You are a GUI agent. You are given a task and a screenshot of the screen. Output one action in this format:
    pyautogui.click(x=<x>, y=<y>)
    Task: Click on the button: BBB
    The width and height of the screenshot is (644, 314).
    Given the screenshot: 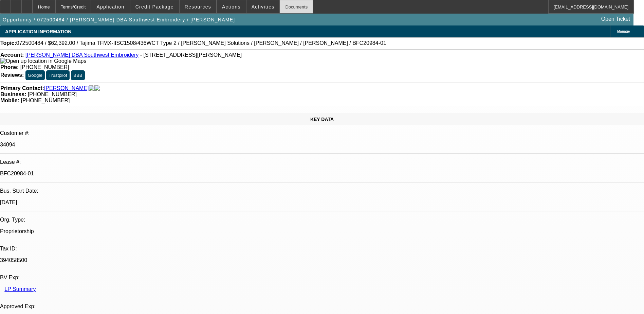 What is the action you would take?
    pyautogui.click(x=78, y=75)
    